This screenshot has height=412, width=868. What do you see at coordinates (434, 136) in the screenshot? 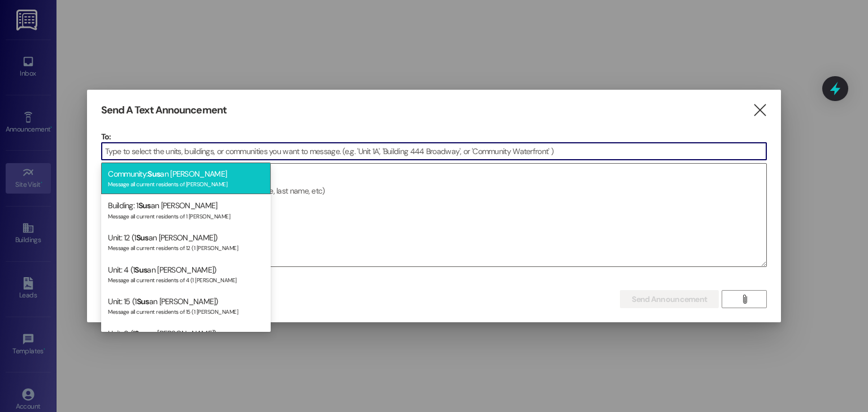
I see `p: To:` at bounding box center [434, 136].